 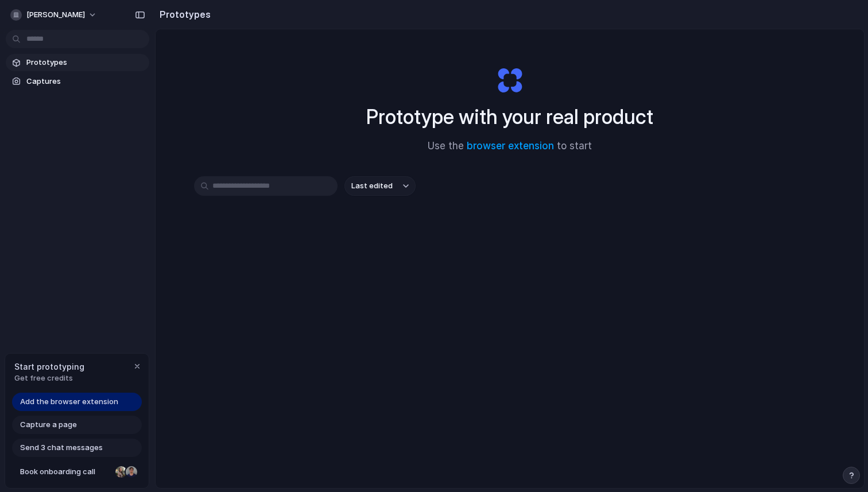 What do you see at coordinates (380, 186) in the screenshot?
I see `button: Last edited` at bounding box center [380, 186].